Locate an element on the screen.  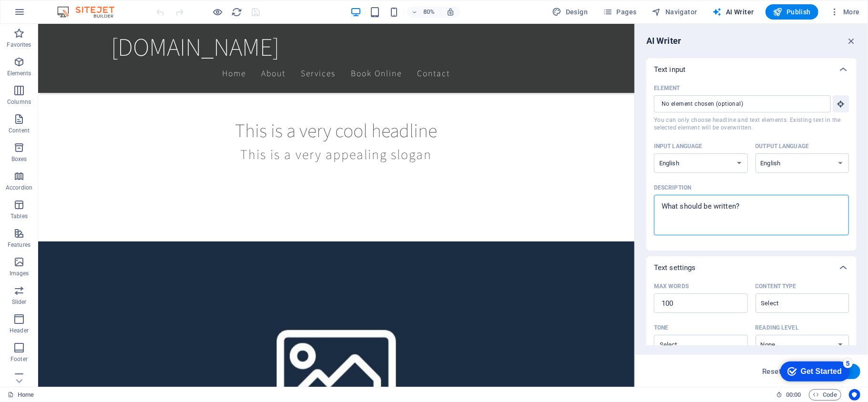
button: 80% is located at coordinates (424, 12).